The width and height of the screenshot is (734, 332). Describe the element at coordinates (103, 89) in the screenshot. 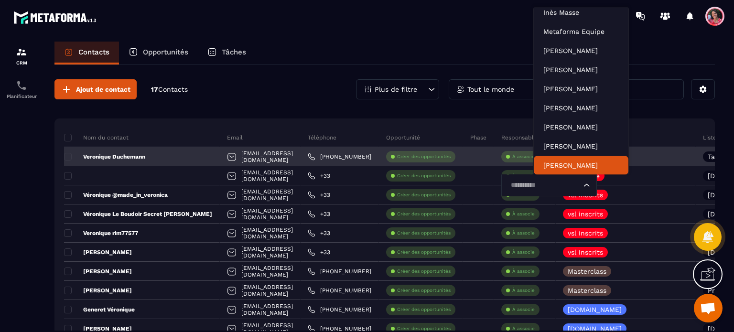

I see `span: Ajout de contact` at that location.